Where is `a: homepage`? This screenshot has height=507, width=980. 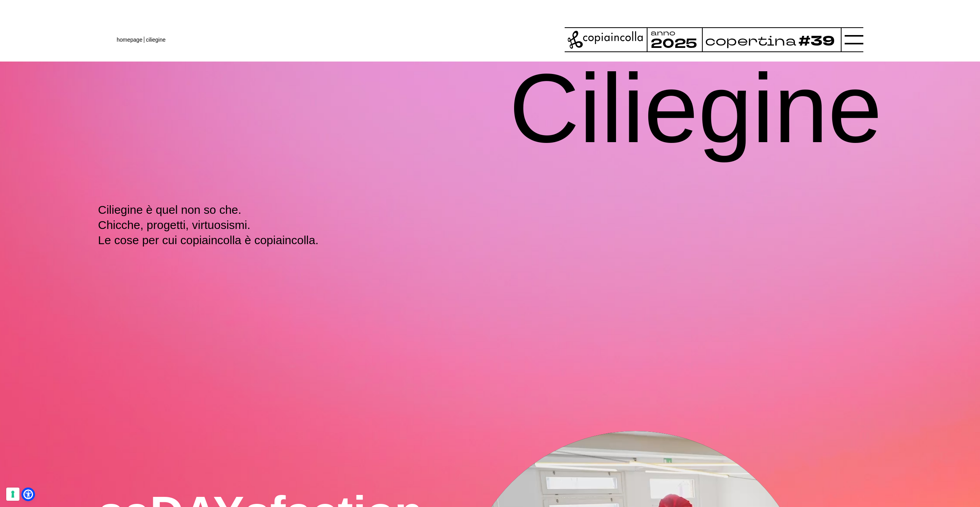
a: homepage is located at coordinates (129, 40).